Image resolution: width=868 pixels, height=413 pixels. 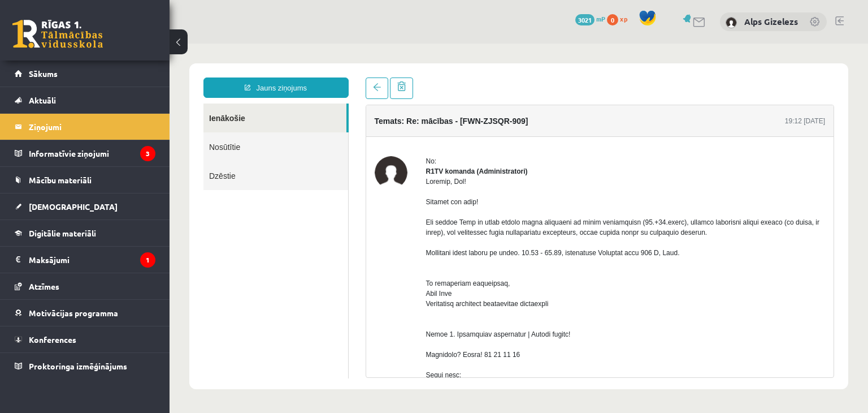 I want to click on i: 3, so click(x=147, y=153).